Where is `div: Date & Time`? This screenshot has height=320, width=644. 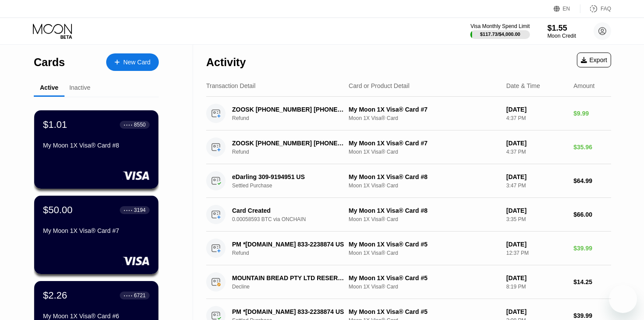 div: Date & Time is located at coordinates (523, 86).